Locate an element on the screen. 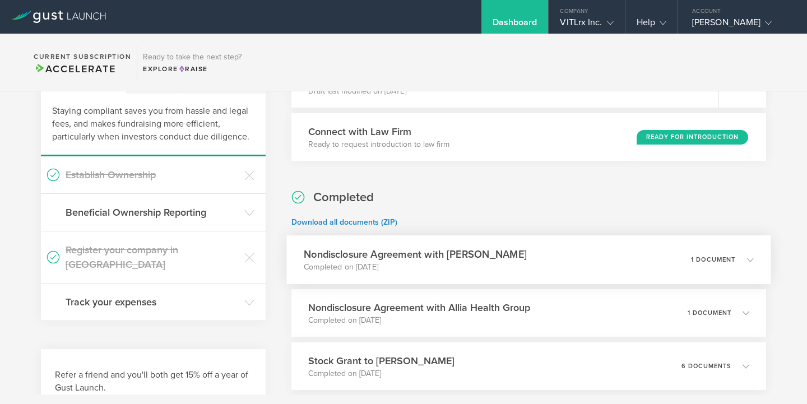 The width and height of the screenshot is (807, 404). h3: Connect with Law Firm is located at coordinates (379, 132).